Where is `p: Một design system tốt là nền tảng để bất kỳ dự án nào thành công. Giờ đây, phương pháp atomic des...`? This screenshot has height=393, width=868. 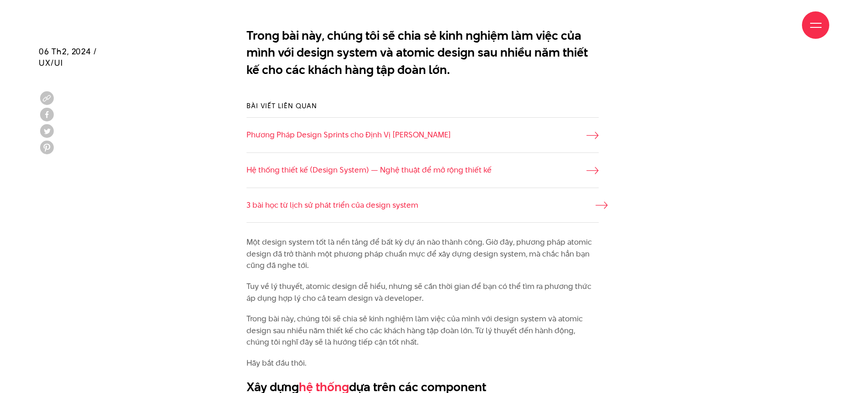
p: Một design system tốt là nền tảng để bất kỳ dự án nào thành công. Giờ đây, phương pháp atomic des... is located at coordinates (422, 254).